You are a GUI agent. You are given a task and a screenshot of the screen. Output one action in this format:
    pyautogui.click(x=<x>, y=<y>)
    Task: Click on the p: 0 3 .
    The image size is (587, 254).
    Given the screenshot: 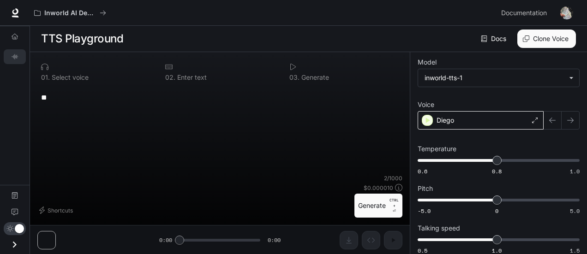 What is the action you would take?
    pyautogui.click(x=295, y=78)
    